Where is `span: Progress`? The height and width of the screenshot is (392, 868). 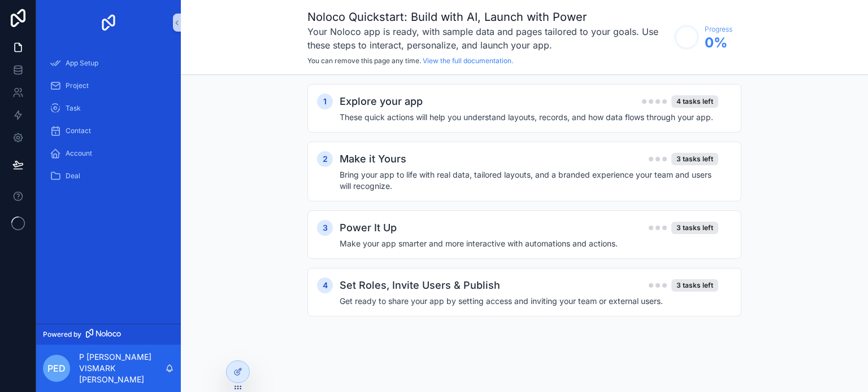
span: Progress is located at coordinates (718, 29).